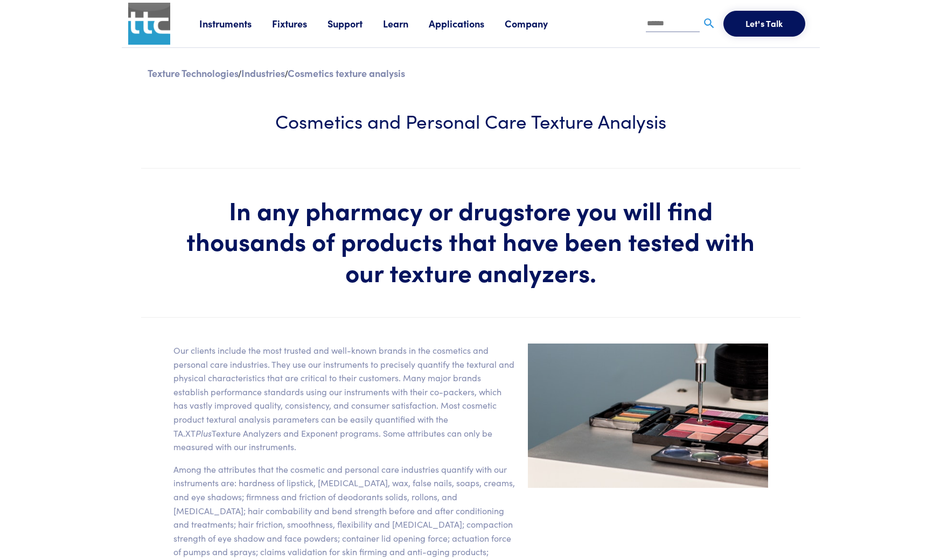 Image resolution: width=941 pixels, height=560 pixels. Describe the element at coordinates (764, 24) in the screenshot. I see `button: Let's Talk` at that location.